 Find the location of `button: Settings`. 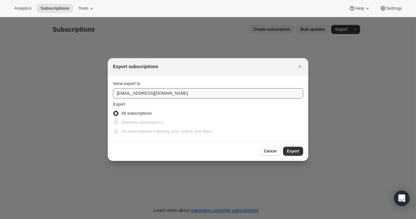

button: Settings is located at coordinates (391, 8).